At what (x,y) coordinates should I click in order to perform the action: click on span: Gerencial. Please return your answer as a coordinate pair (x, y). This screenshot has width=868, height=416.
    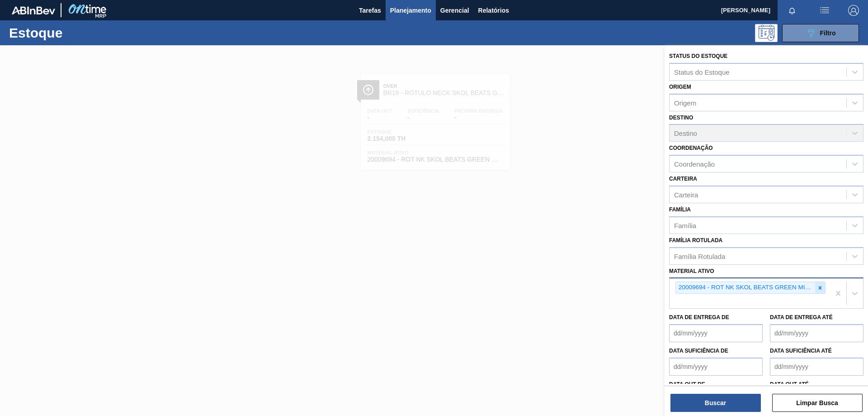
    Looking at the image, I should click on (455, 11).